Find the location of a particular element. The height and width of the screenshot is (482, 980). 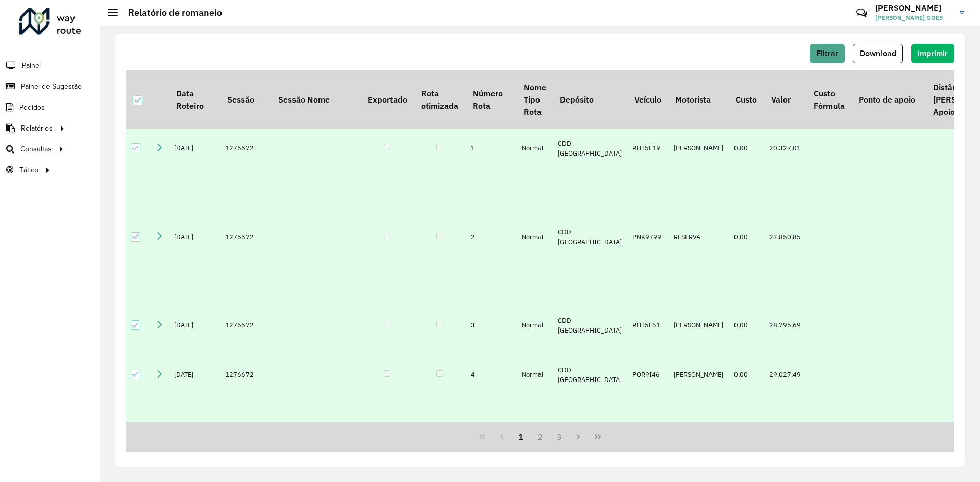

th: Custo Fórmula is located at coordinates (829, 99).